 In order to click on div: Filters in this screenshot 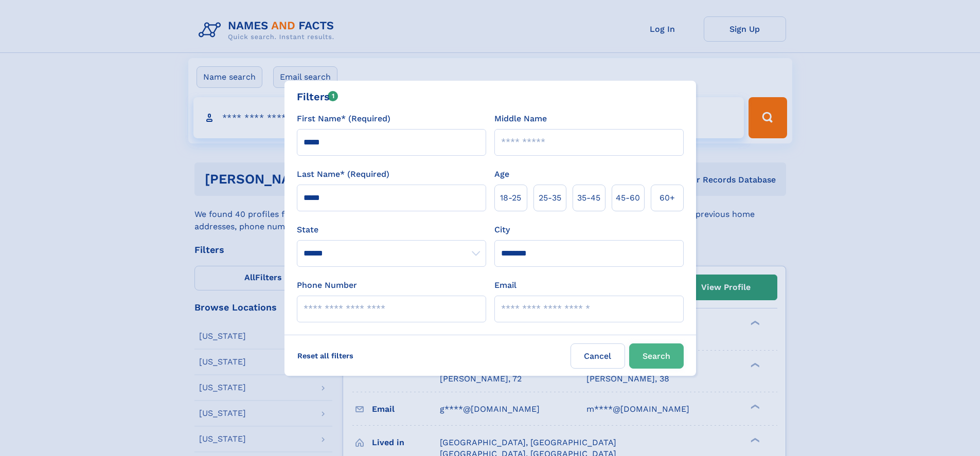, I will do `click(317, 97)`.